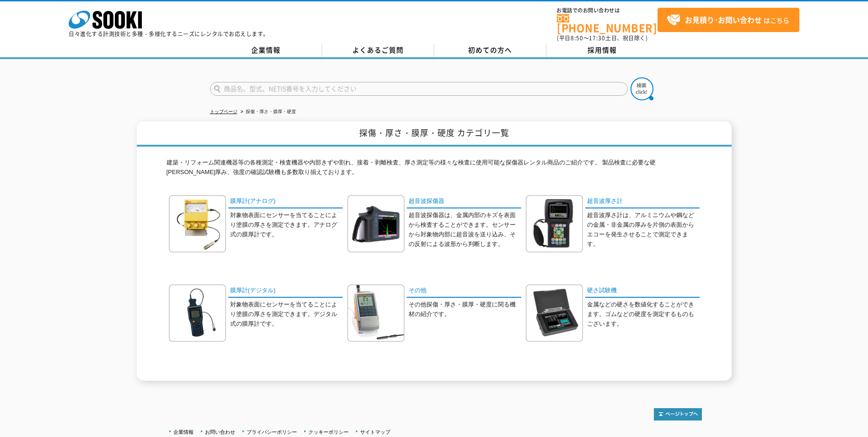  What do you see at coordinates (376, 431) in the screenshot?
I see `a: サイトマップ` at bounding box center [376, 431].